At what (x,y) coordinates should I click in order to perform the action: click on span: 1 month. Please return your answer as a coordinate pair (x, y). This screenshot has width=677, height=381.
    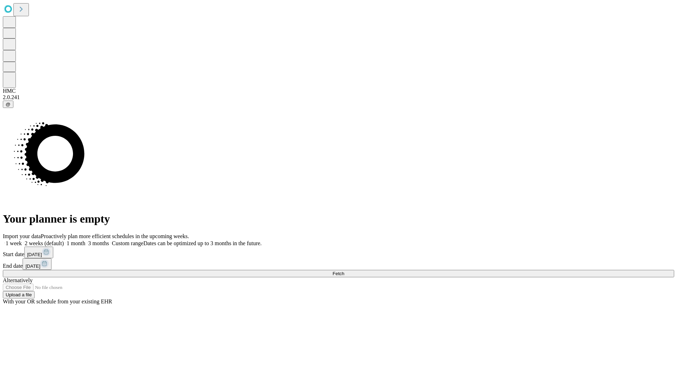
    Looking at the image, I should click on (76, 243).